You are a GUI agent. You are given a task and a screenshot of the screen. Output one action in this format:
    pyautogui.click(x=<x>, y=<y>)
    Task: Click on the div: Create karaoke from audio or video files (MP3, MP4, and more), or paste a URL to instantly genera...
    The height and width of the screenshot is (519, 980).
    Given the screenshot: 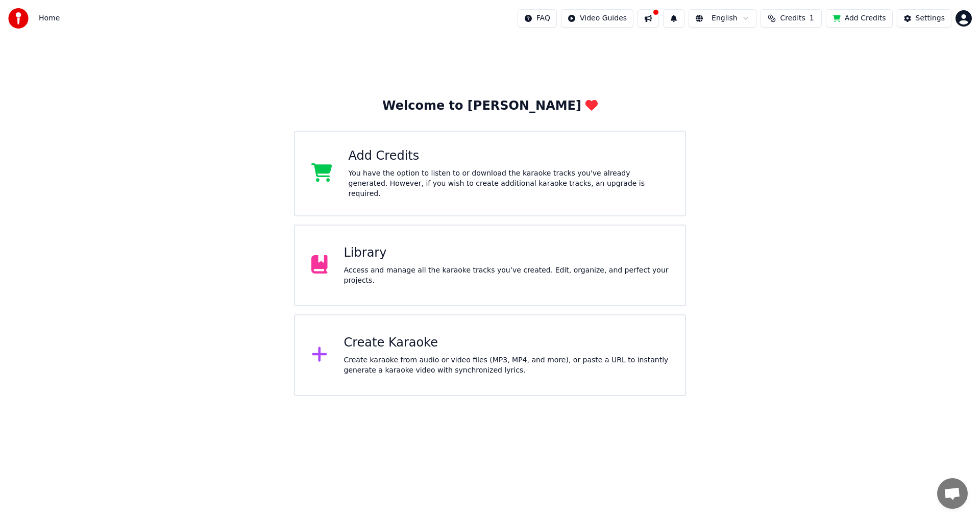 What is the action you would take?
    pyautogui.click(x=506, y=366)
    